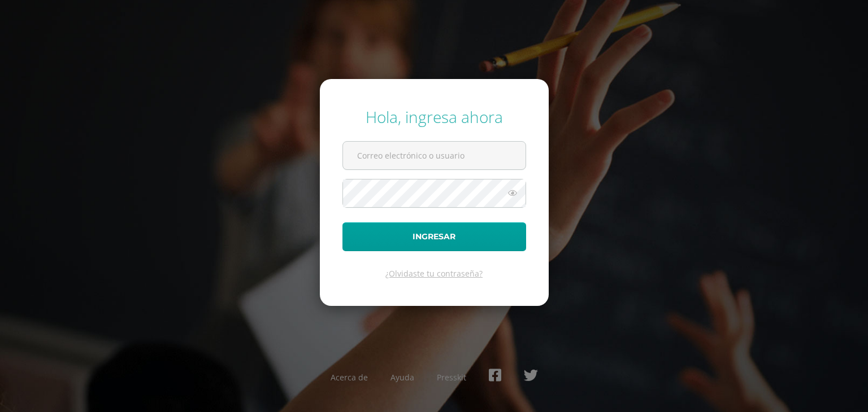 This screenshot has height=412, width=868. Describe the element at coordinates (434, 237) in the screenshot. I see `button: Ingresar` at that location.